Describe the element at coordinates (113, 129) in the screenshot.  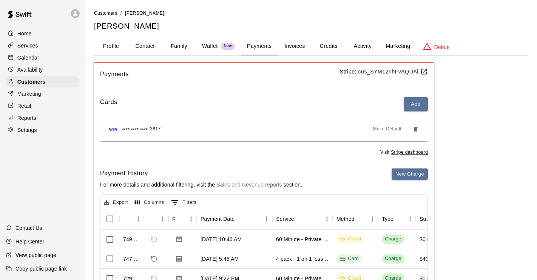
I see `img: Credit card brand logo` at that location.